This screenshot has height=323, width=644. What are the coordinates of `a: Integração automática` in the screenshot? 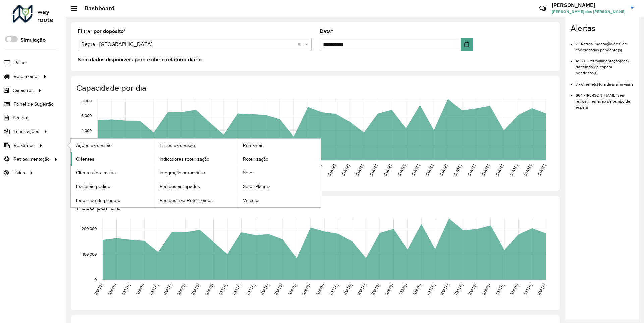 It's located at (196, 172).